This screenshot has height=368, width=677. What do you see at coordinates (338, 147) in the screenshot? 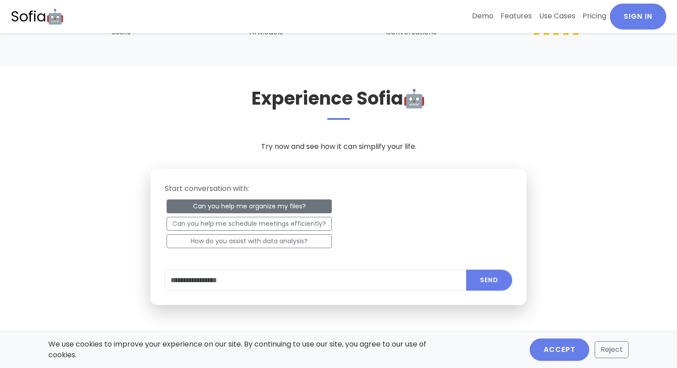
I see `p: Try now and see how it can simplify your life.` at bounding box center [338, 147].